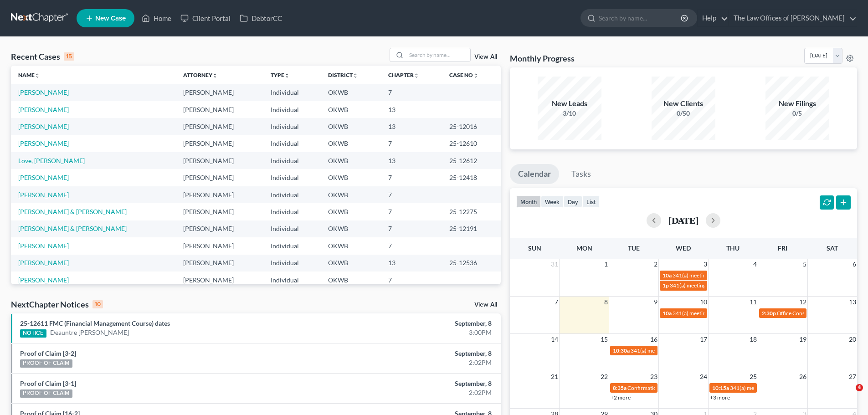 Image resolution: width=868 pixels, height=415 pixels. What do you see at coordinates (720, 397) in the screenshot?
I see `a: +3 more` at bounding box center [720, 397].